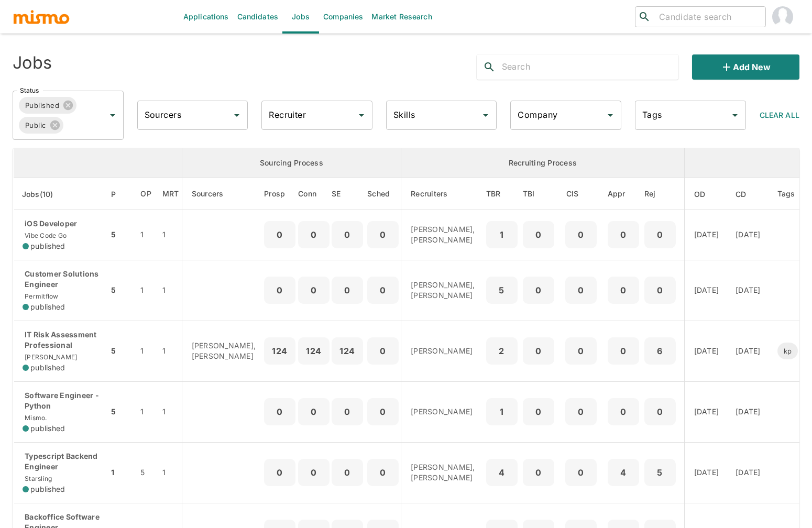  What do you see at coordinates (292, 163) in the screenshot?
I see `th: Sourcing Process` at bounding box center [292, 163].